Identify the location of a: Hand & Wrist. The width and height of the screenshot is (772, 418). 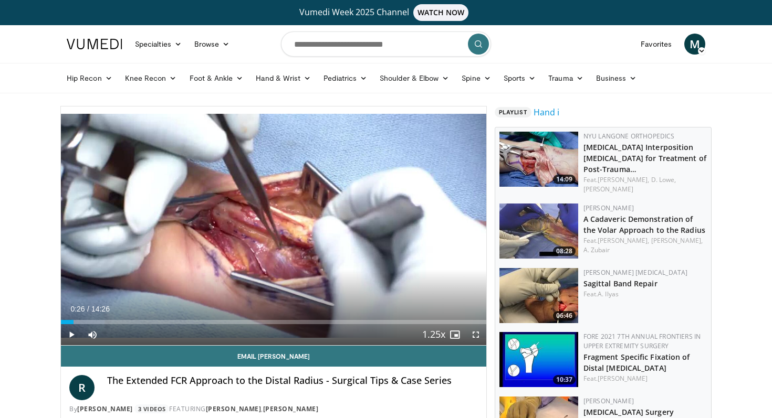
(283, 78).